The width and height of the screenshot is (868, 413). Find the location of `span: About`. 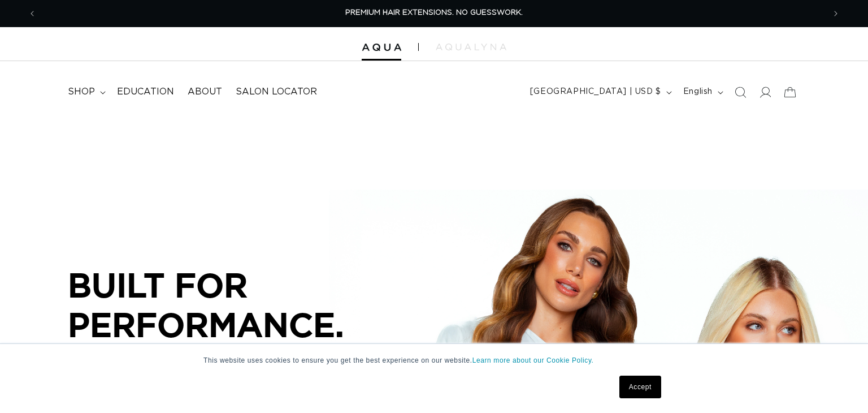

span: About is located at coordinates (205, 92).